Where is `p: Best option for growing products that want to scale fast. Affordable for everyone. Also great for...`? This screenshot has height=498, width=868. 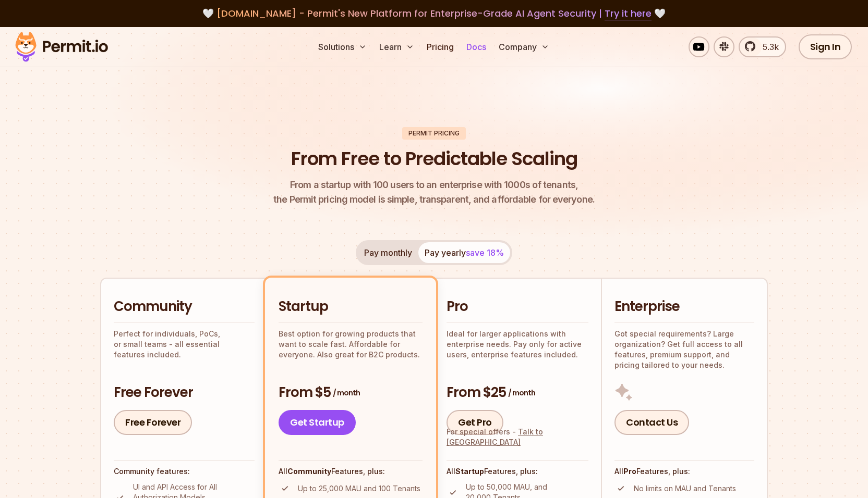 p: Best option for growing products that want to scale fast. Affordable for everyone. Also great for... is located at coordinates (350, 344).